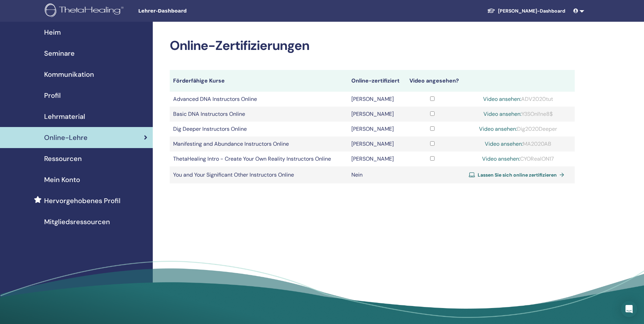 The image size is (644, 324). I want to click on span: Ressourcen, so click(63, 159).